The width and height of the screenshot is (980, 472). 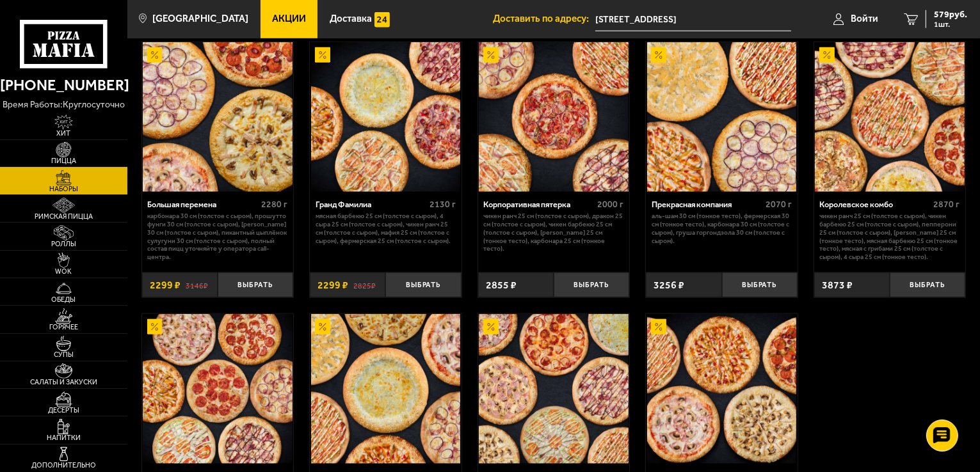 What do you see at coordinates (874, 204) in the screenshot?
I see `div: Королевское комбо` at bounding box center [874, 204].